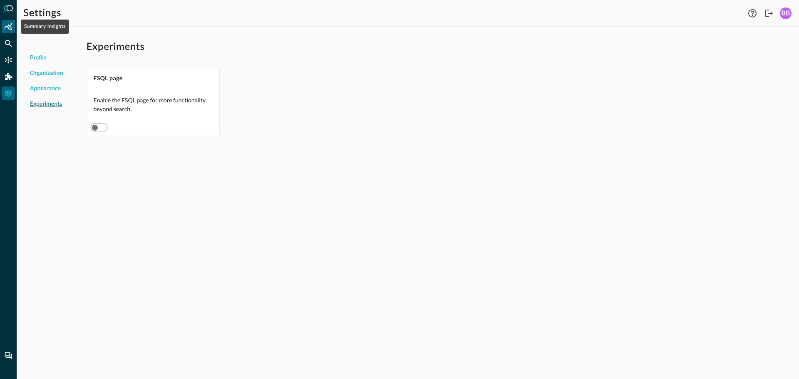 The height and width of the screenshot is (379, 799). What do you see at coordinates (153, 104) in the screenshot?
I see `p: Enable the FSQL page for more functionality beyond search.` at bounding box center [153, 104].